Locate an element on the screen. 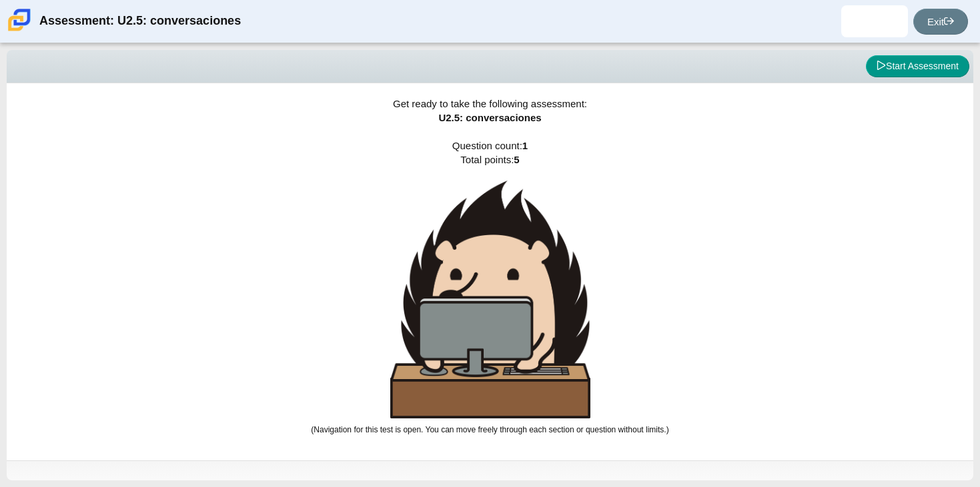  img: juan.cruzmontes.3ObhQi is located at coordinates (874, 21).